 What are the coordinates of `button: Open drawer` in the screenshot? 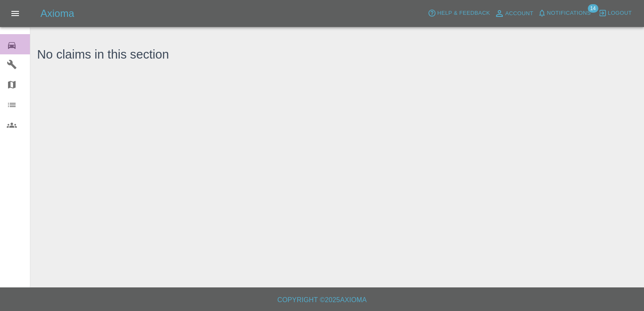 It's located at (15, 14).